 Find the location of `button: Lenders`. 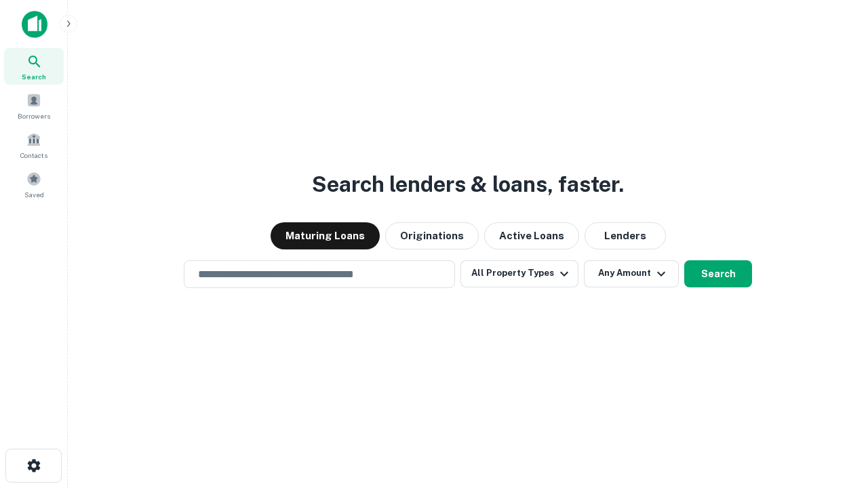

button: Lenders is located at coordinates (625, 236).